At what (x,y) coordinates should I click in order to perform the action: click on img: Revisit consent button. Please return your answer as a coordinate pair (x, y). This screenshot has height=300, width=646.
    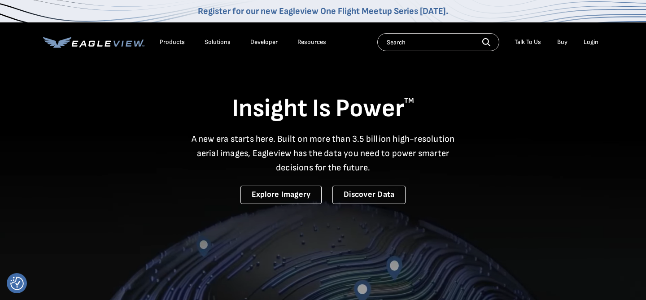
    Looking at the image, I should click on (17, 284).